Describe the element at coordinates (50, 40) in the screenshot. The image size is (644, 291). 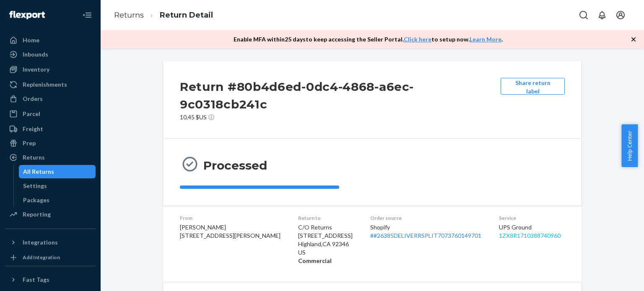
I see `a: Home` at that location.